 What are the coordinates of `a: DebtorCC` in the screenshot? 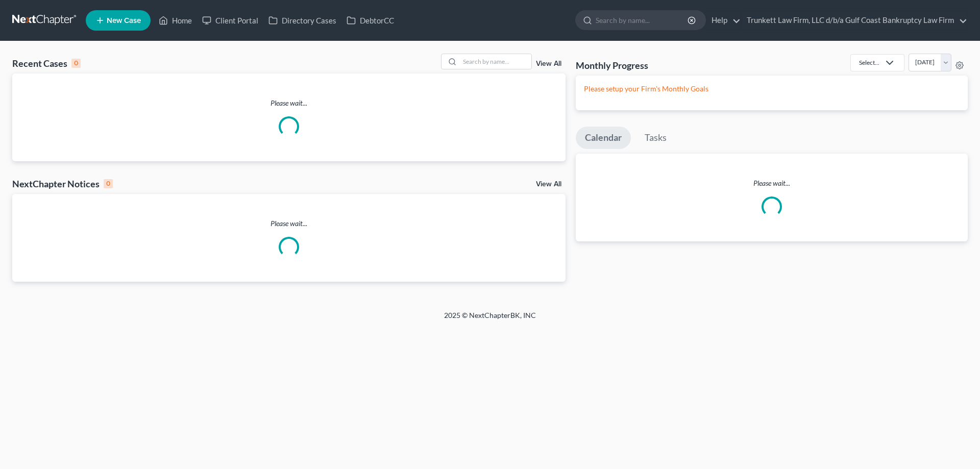 It's located at (370, 21).